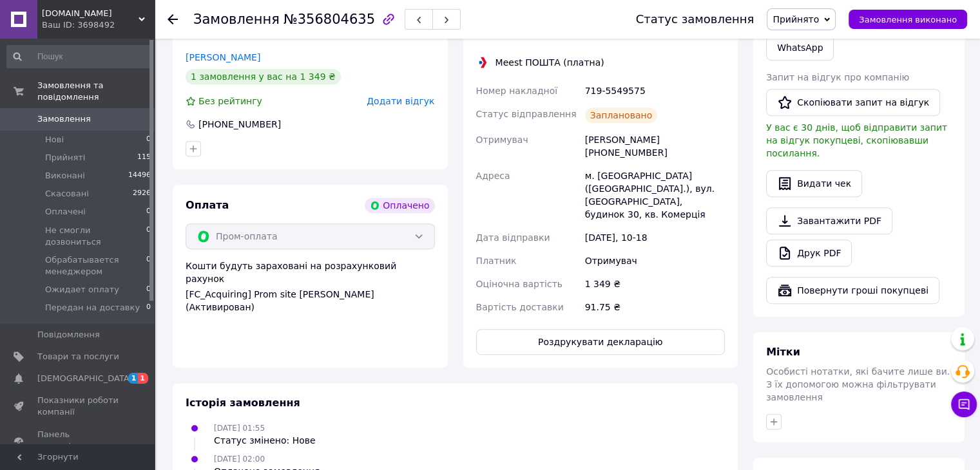 This screenshot has width=980, height=470. What do you see at coordinates (65, 158) in the screenshot?
I see `span: Прийняті` at bounding box center [65, 158].